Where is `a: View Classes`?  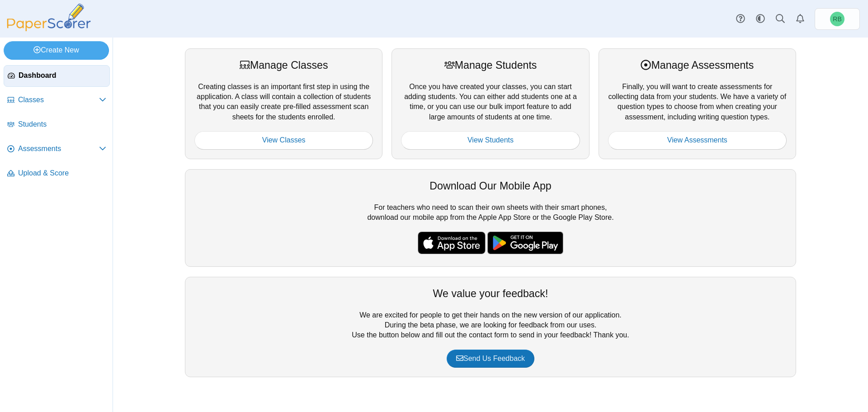 a: View Classes is located at coordinates (283, 140).